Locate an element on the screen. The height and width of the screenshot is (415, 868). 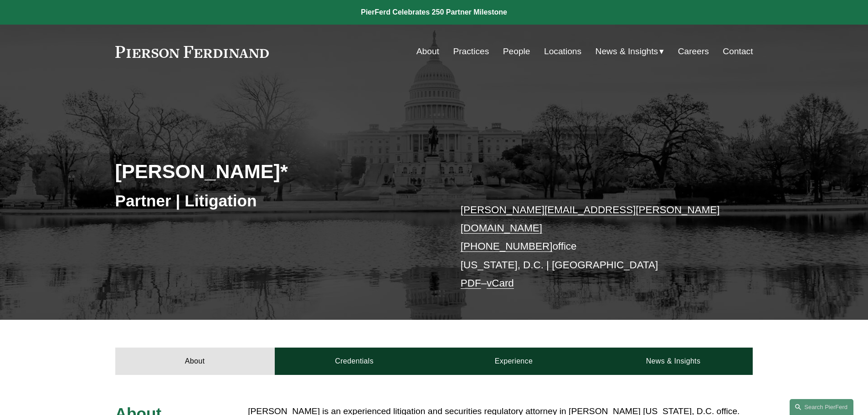
a: Contact is located at coordinates (738, 51).